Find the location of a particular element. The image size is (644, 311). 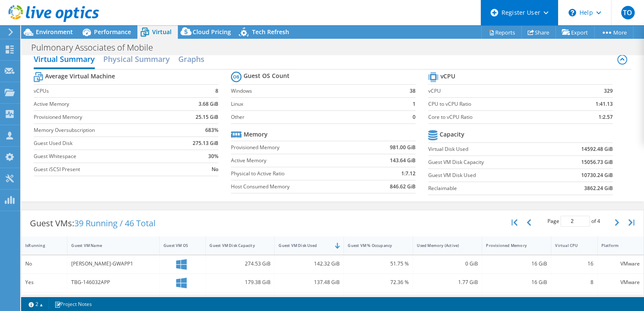

b: 10730.24 GiB is located at coordinates (597, 175).